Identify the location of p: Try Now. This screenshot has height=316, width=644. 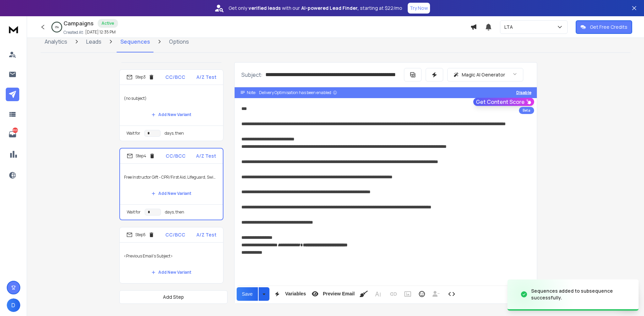
(419, 8).